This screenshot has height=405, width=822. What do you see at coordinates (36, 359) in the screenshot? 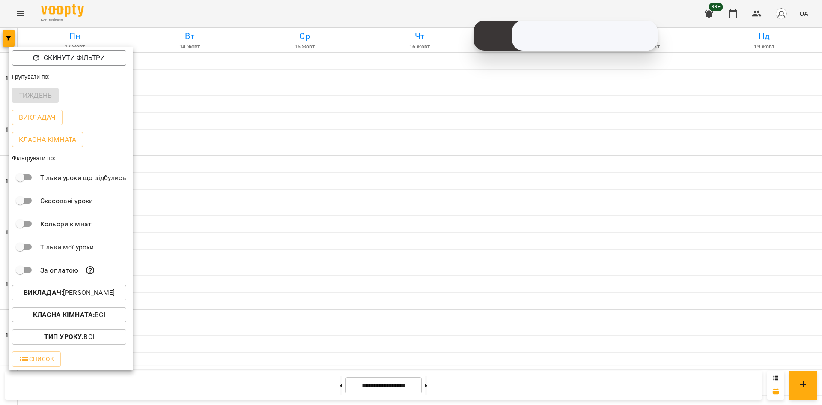
I see `button: Список` at bounding box center [36, 359].